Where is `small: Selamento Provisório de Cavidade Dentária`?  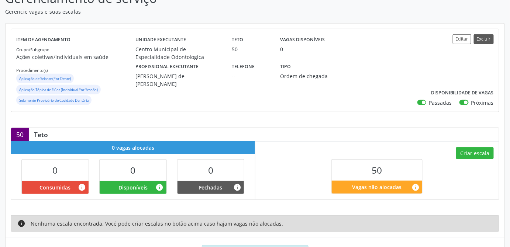 small: Selamento Provisório de Cavidade Dentária is located at coordinates (54, 100).